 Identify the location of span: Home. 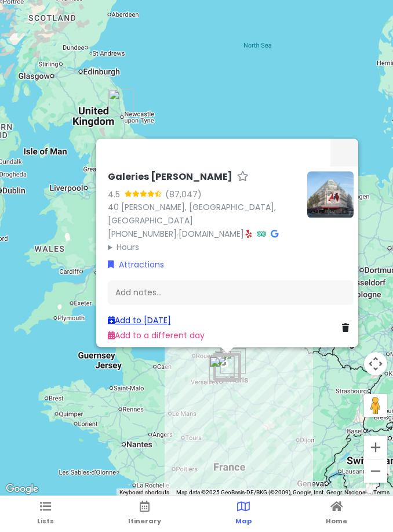
(336, 520).